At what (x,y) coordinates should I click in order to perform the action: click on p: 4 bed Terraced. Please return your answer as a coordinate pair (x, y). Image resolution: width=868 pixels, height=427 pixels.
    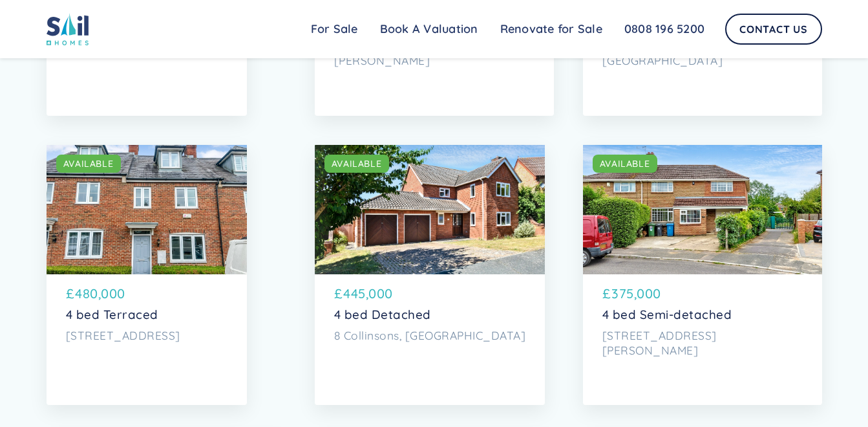
    Looking at the image, I should click on (147, 314).